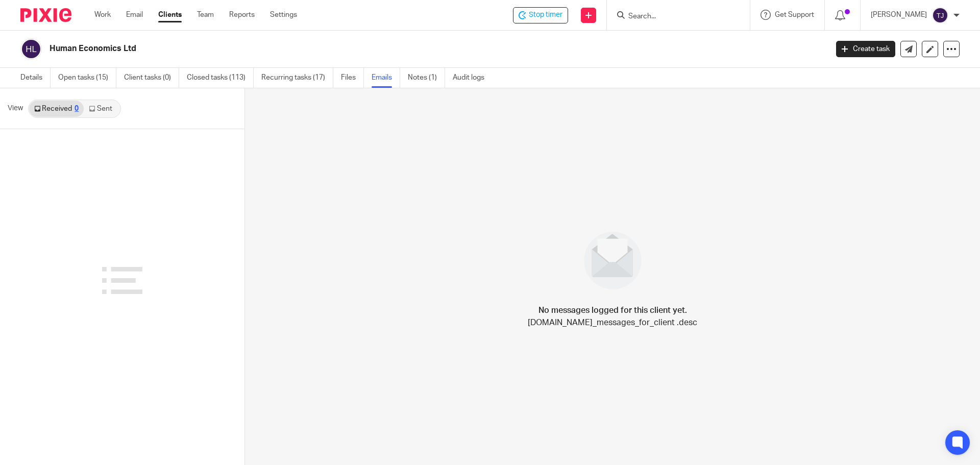 This screenshot has height=465, width=980. I want to click on a: Closed tasks (113), so click(220, 78).